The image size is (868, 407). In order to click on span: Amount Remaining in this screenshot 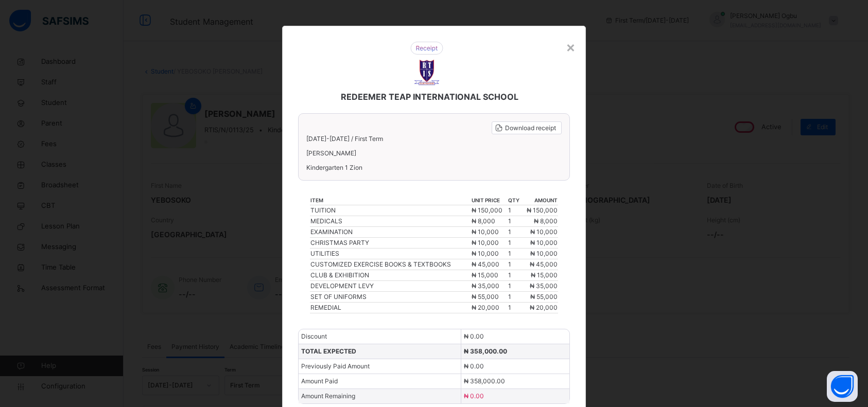, I will do `click(328, 396)`.